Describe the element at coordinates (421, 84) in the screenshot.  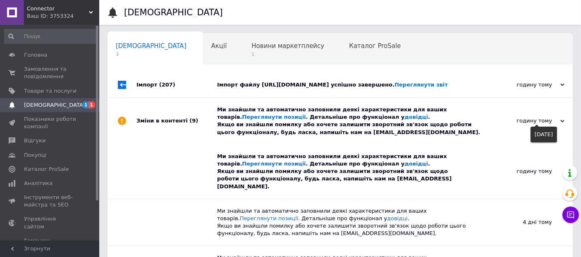
I see `a: Переглянути звіт` at that location.